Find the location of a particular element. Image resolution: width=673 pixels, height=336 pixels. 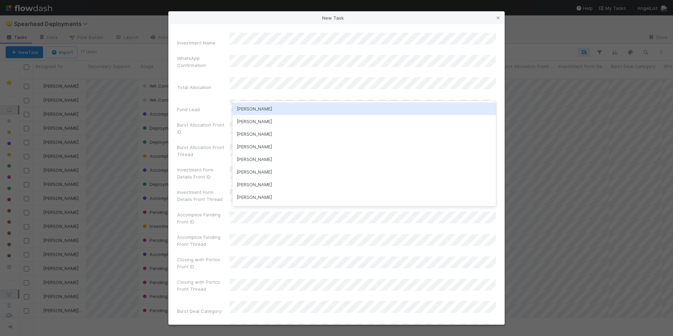

label: Investment Form Details Front ID is located at coordinates (203, 173).